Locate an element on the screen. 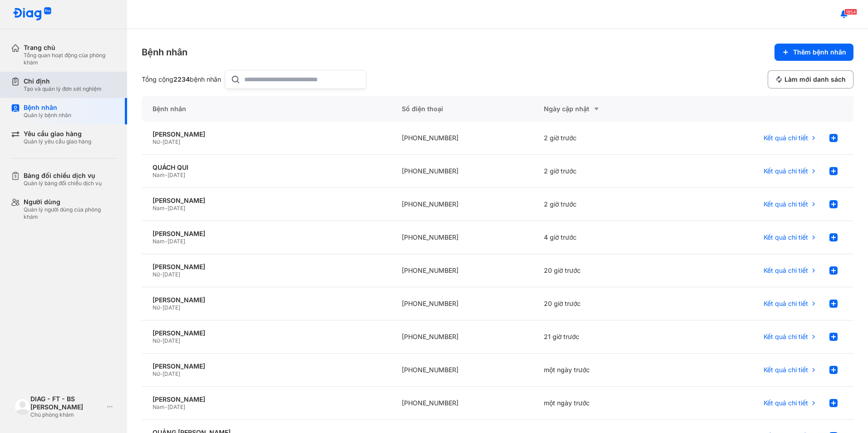 This screenshot has height=433, width=868. div: Tổng cộng bệnh nhân is located at coordinates (181, 80).